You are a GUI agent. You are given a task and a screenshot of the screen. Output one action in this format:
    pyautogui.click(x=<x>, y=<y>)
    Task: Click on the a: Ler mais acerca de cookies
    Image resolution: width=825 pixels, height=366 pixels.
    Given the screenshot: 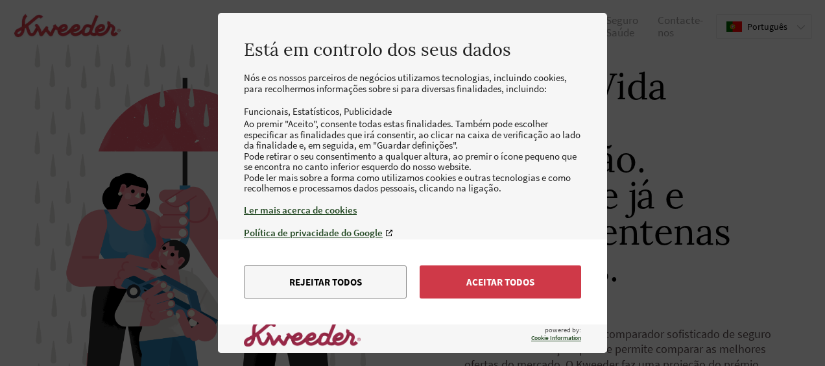 What is the action you would take?
    pyautogui.click(x=412, y=209)
    